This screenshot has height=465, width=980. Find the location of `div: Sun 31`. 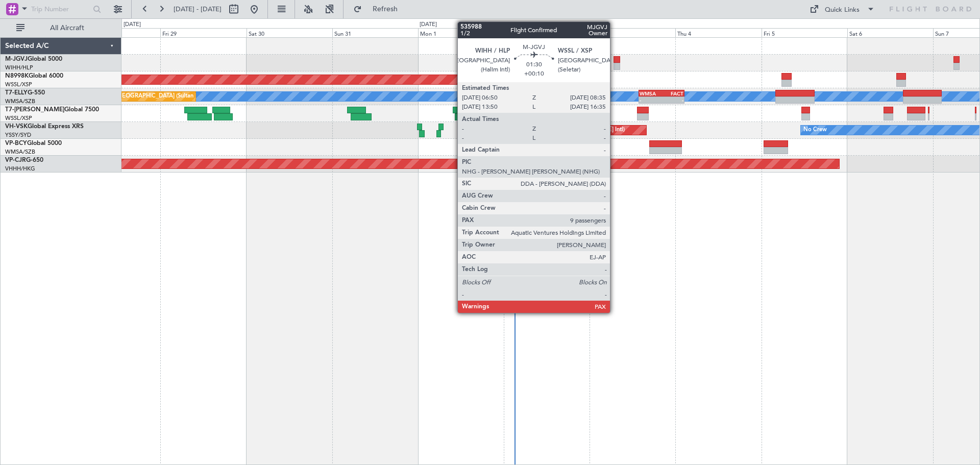

div: Sun 31 is located at coordinates (375, 33).